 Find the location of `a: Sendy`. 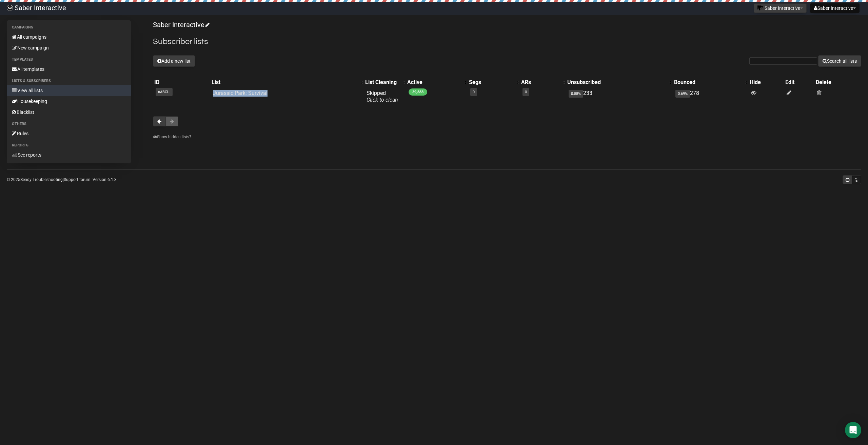

a: Sendy is located at coordinates (26, 180).